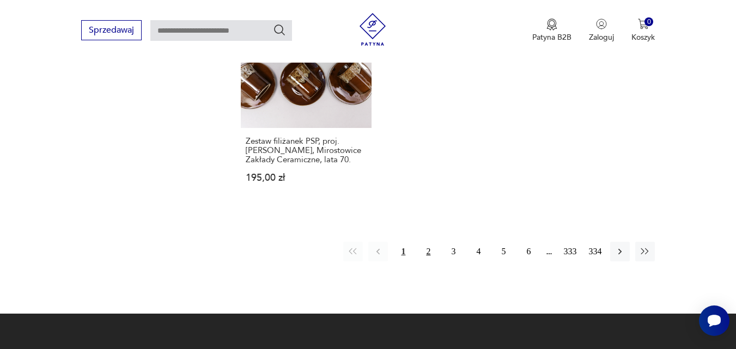  Describe the element at coordinates (601, 37) in the screenshot. I see `p: Zaloguj` at that location.